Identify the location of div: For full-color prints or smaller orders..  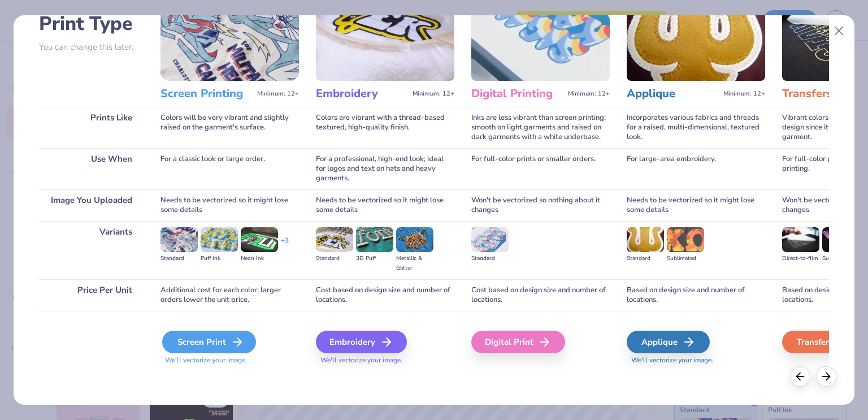
(540, 168).